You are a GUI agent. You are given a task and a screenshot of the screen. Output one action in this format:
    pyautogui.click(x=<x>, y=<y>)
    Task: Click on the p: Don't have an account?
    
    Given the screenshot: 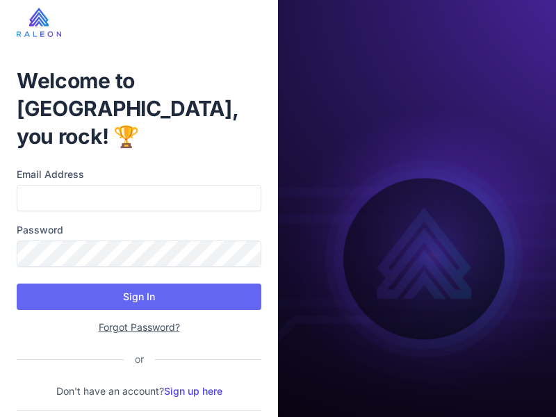 What is the action you would take?
    pyautogui.click(x=139, y=391)
    